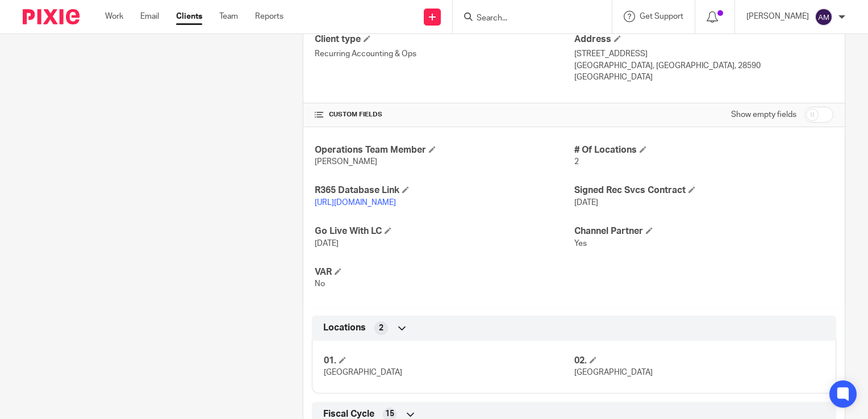 The width and height of the screenshot is (868, 419). Describe the element at coordinates (444, 272) in the screenshot. I see `h4: VAR` at that location.